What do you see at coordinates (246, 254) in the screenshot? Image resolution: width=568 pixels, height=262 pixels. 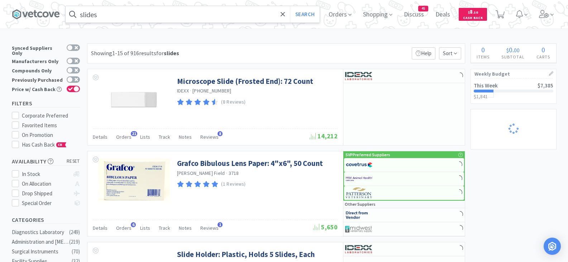 I see `a: Slide Holder: Plastic, Holds 5 Slides, Each` at bounding box center [246, 254].